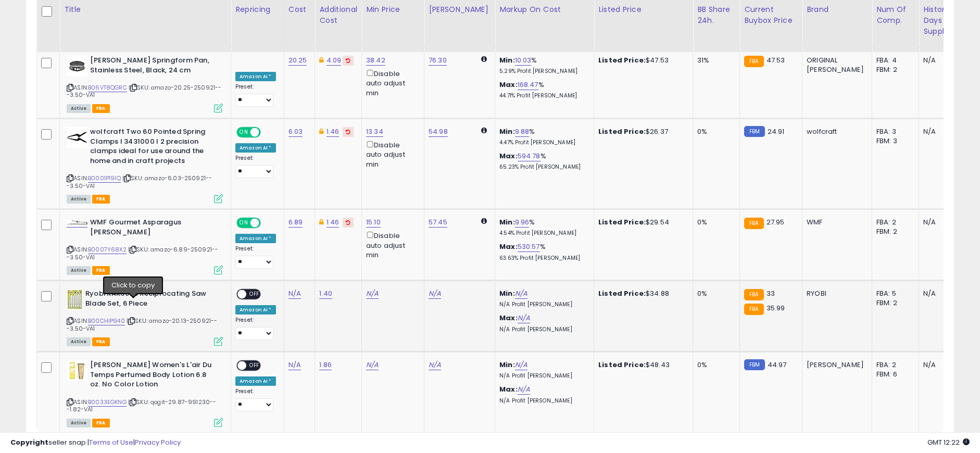  What do you see at coordinates (528, 85) in the screenshot?
I see `a: 168.47` at bounding box center [528, 85].